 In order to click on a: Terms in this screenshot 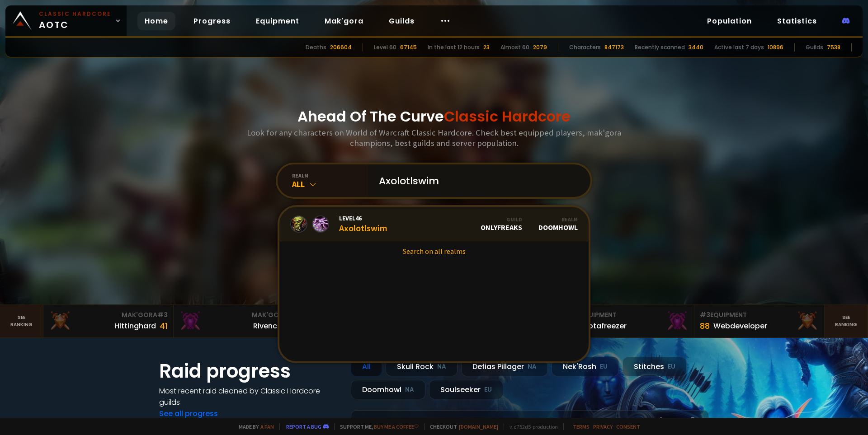, I will do `click(581, 426)`.